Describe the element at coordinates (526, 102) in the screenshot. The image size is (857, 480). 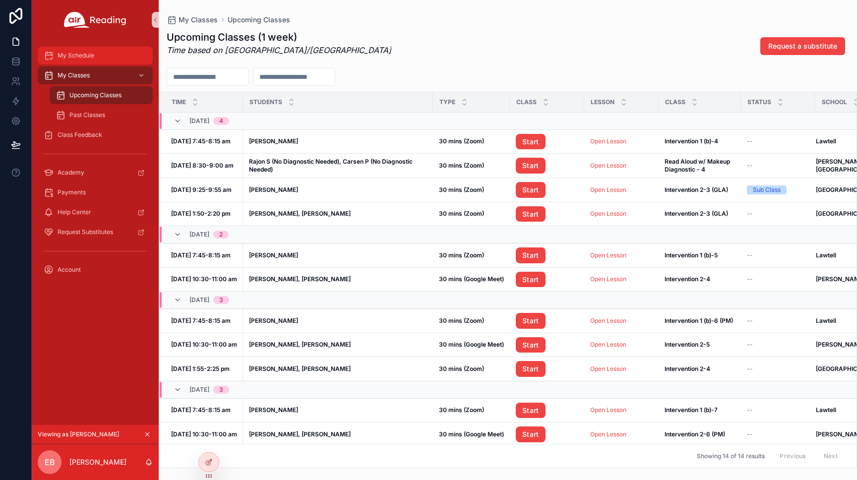
I see `span: Class` at that location.